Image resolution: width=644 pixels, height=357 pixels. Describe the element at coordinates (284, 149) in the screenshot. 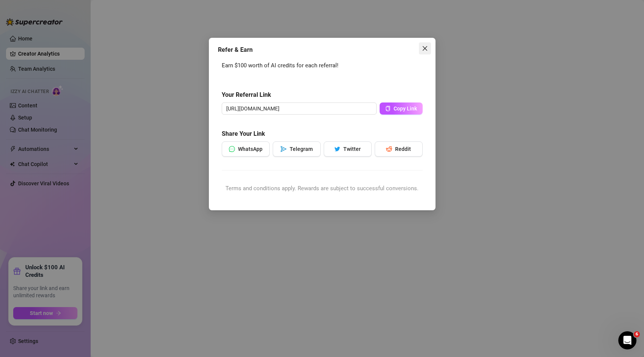

I see `span: send` at that location.